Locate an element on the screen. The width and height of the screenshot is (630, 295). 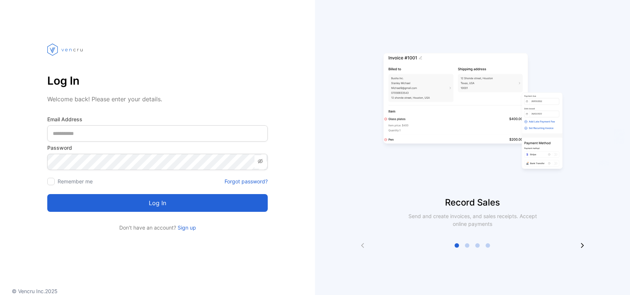
p: Welcome back! Please enter your details. is located at coordinates (157, 99).